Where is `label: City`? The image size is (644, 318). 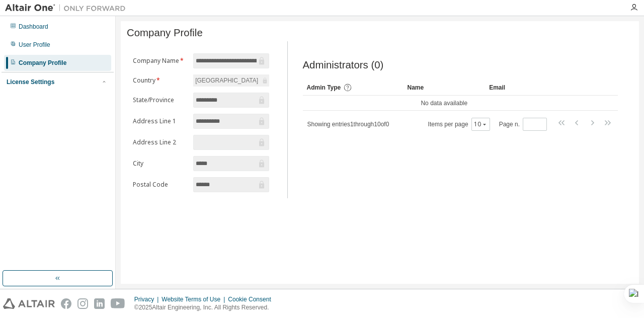
label: City is located at coordinates (160, 163).